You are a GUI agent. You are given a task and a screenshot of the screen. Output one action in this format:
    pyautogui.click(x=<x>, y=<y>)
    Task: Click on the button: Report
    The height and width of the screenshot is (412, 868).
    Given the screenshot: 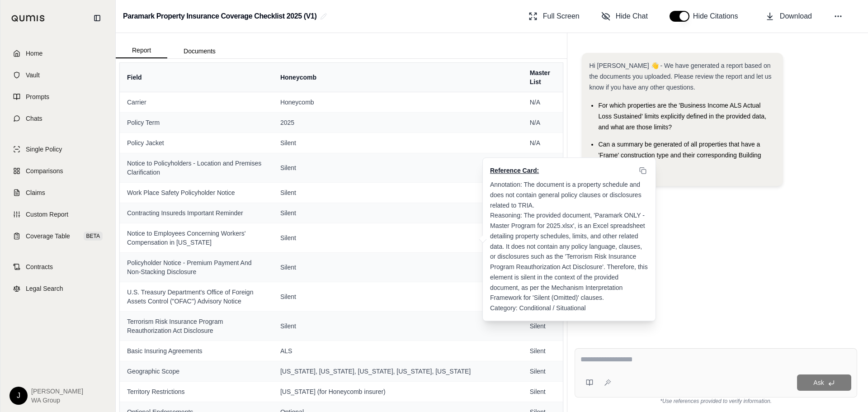 What is the action you would take?
    pyautogui.click(x=141, y=50)
    